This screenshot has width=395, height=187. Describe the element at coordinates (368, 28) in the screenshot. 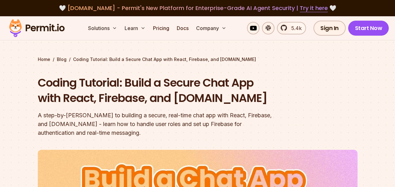

I see `a: Start Now` at that location.